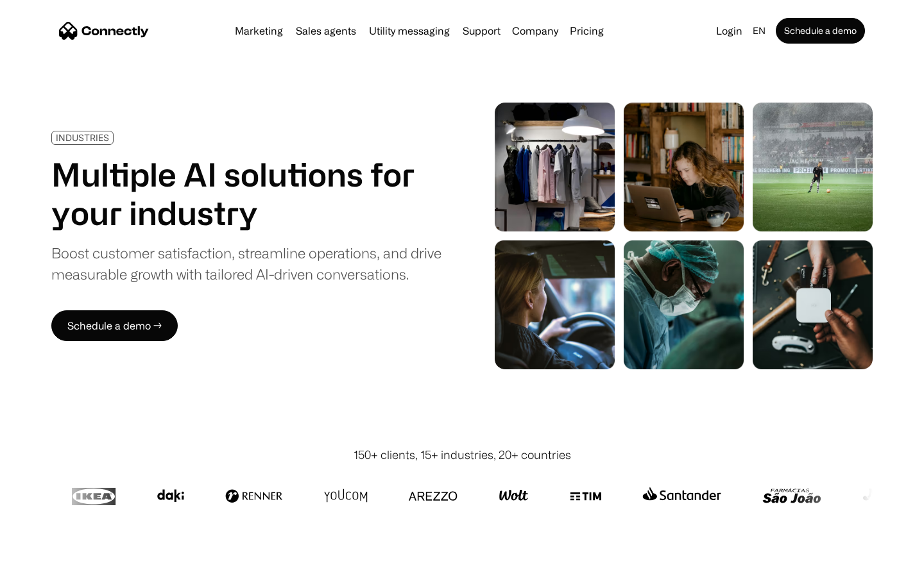 The height and width of the screenshot is (577, 924). I want to click on aside: Language selected: English, so click(45, 563).